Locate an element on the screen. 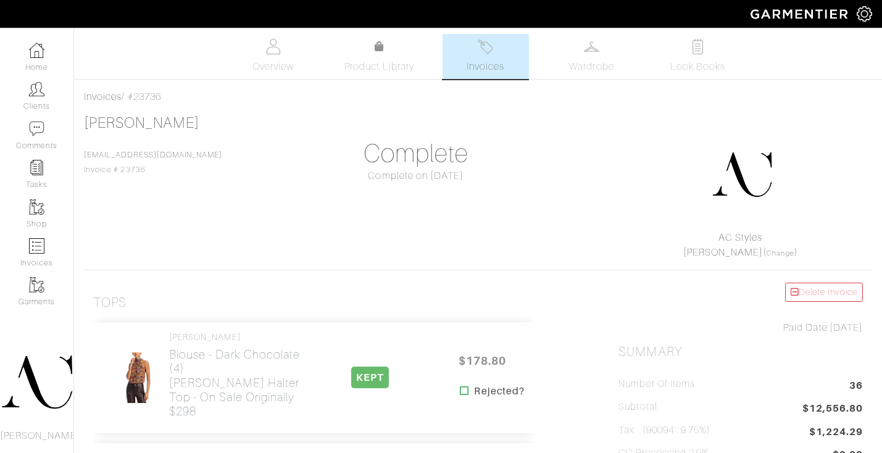 The width and height of the screenshot is (882, 453). img: orders-27d20c2124de7fd6de4e0e44c1d41de31381a507db9b33961299e4e07d508b8c.svg is located at coordinates (485, 46).